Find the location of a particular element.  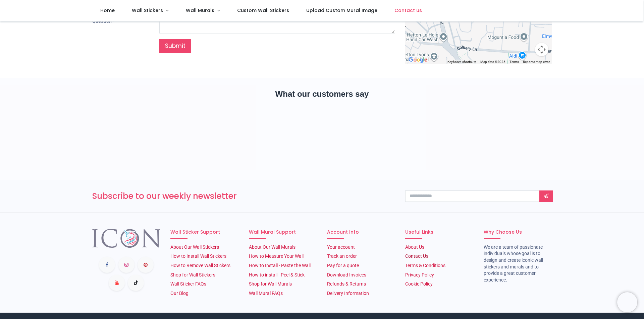

a: Refunds & Returns is located at coordinates (347, 284).